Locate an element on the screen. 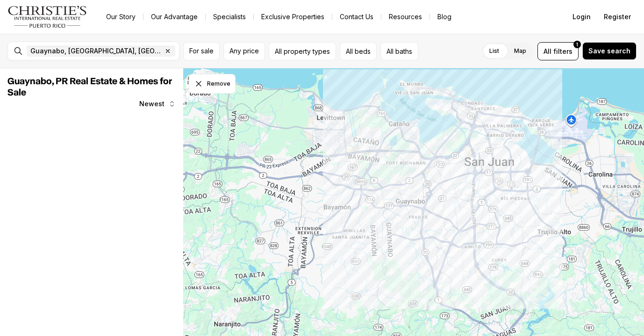 The image size is (644, 336). span: Any price is located at coordinates (244, 51).